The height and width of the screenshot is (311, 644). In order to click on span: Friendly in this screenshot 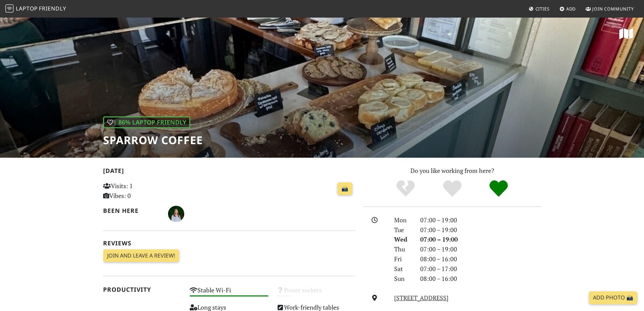, I will do `click(52, 9)`.